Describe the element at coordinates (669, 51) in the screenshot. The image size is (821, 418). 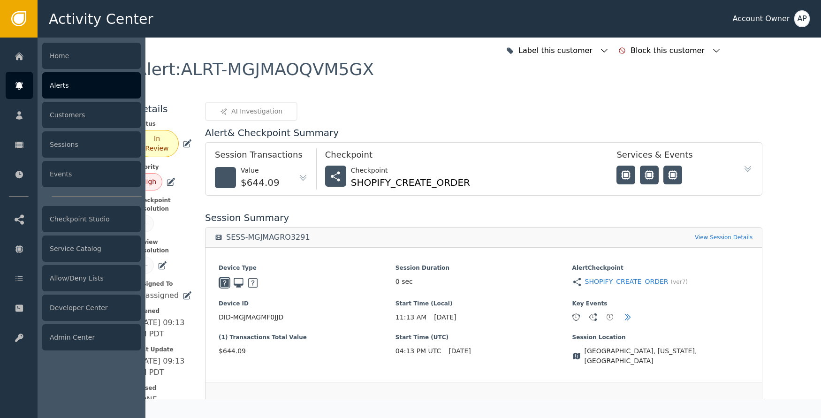
I see `button: Block this customer` at that location.